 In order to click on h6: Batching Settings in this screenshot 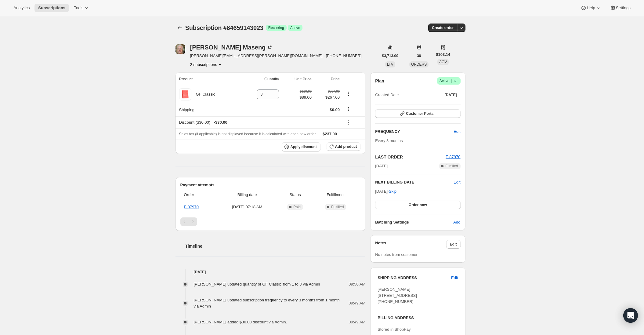, I will do `click(414, 223)`.